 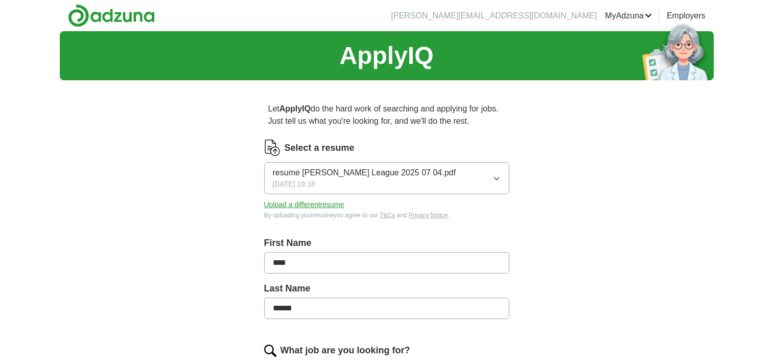 I want to click on a: Privacy Notice, so click(x=428, y=215).